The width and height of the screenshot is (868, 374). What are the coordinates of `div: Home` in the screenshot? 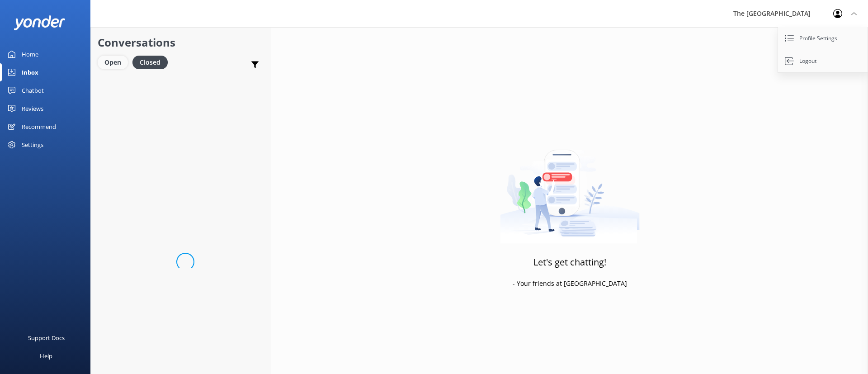 It's located at (30, 54).